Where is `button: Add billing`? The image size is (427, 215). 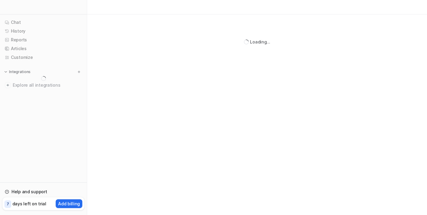
button: Add billing is located at coordinates (69, 204).